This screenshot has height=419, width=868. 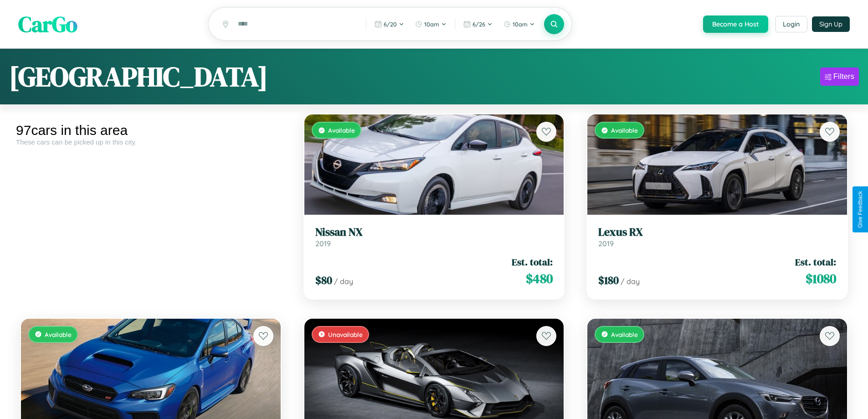 I want to click on div: Give Feedback, so click(x=860, y=209).